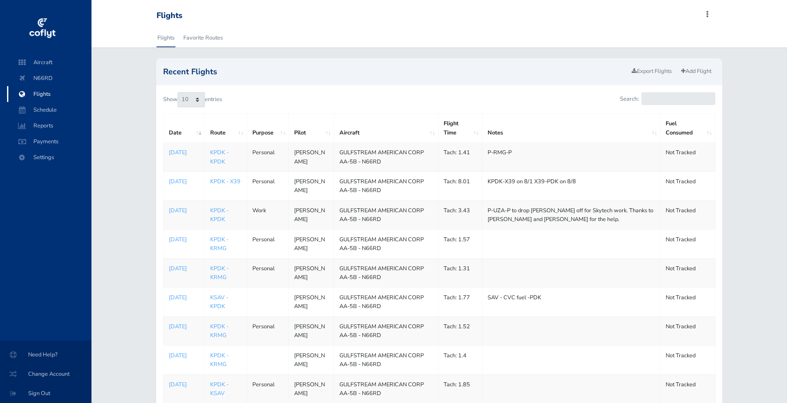 The width and height of the screenshot is (787, 403). What do you see at coordinates (460, 331) in the screenshot?
I see `td: Tach: 1.52` at bounding box center [460, 331].